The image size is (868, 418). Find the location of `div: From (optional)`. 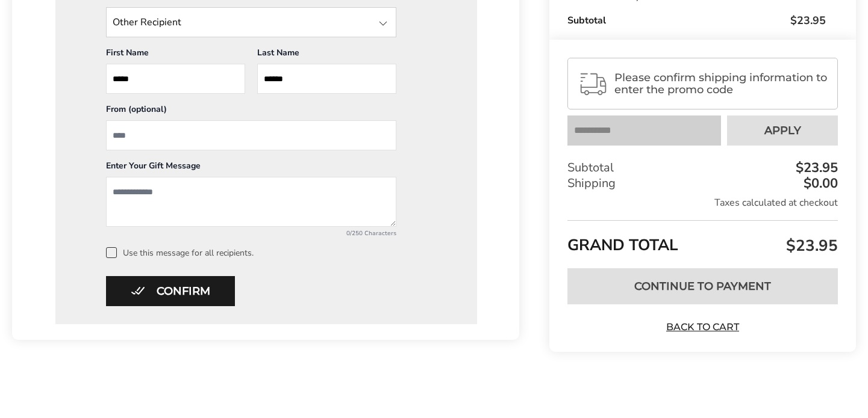

div: From (optional) is located at coordinates (251, 112).